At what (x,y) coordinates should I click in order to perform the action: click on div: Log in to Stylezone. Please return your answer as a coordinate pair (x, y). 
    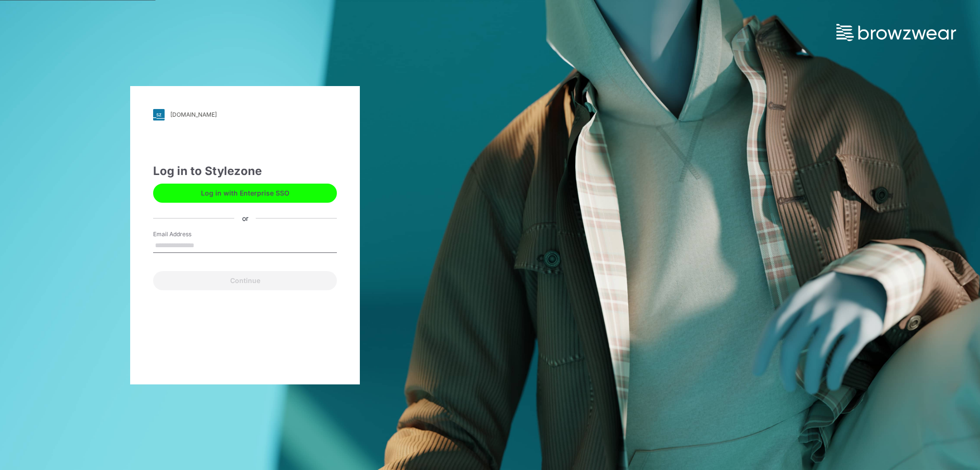
    Looking at the image, I should click on (245, 171).